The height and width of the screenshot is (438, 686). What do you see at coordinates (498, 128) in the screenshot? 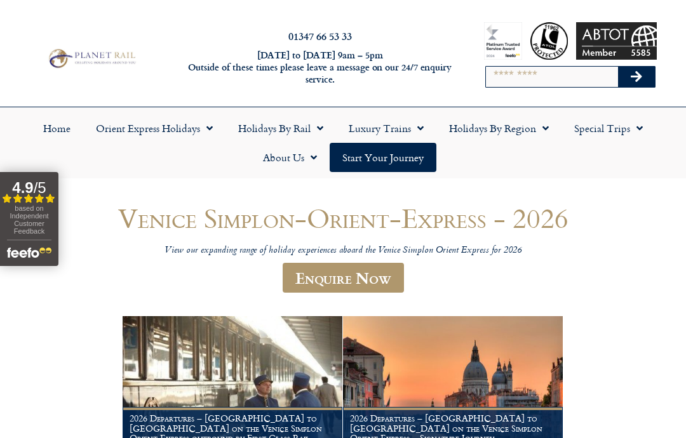
I see `a: Holidays by Region` at bounding box center [498, 128].